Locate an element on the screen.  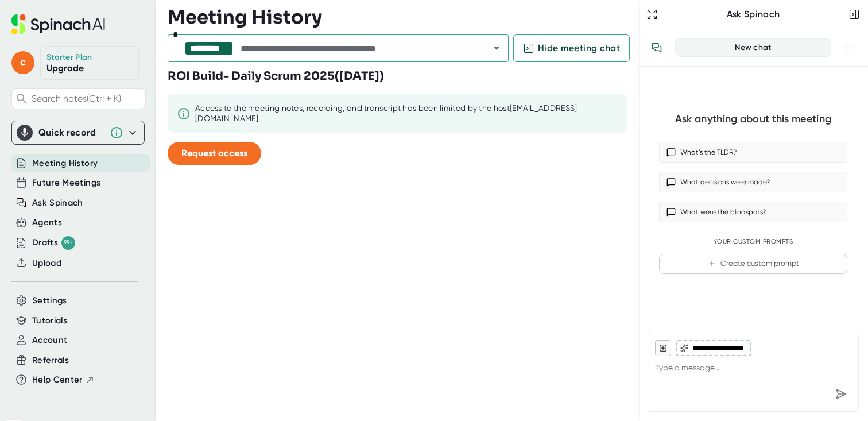
button: Expand to Ask Spinach page is located at coordinates (652, 14).